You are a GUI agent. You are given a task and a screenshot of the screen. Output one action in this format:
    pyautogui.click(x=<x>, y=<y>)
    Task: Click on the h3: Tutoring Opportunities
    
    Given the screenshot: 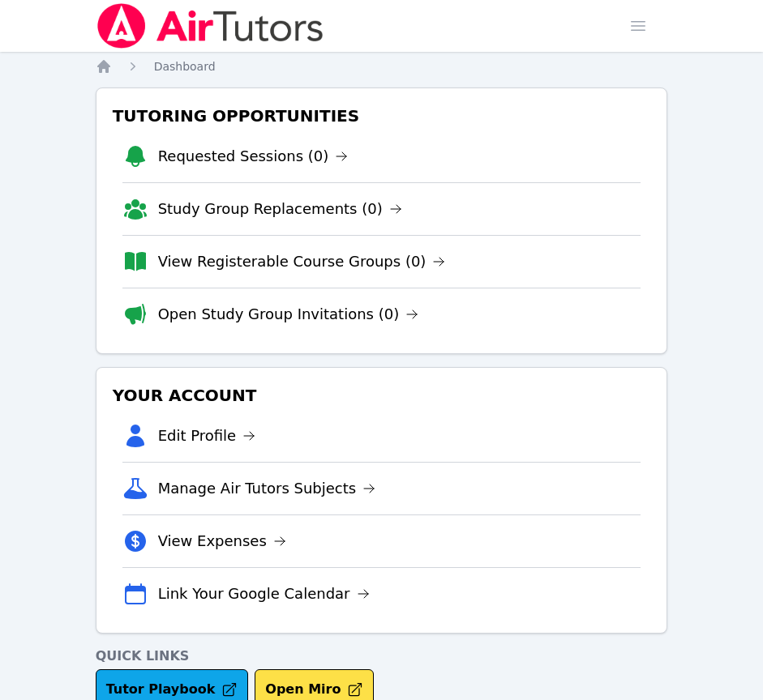 What is the action you would take?
    pyautogui.click(x=382, y=116)
    